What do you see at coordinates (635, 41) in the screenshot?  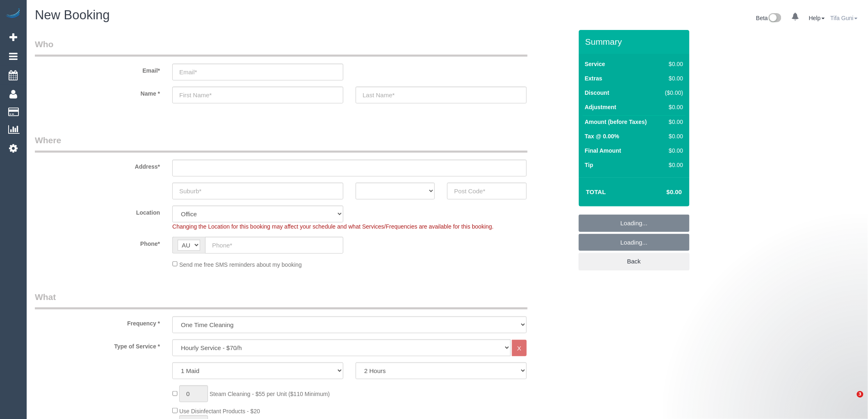 I see `h3: Summary` at bounding box center [635, 41].